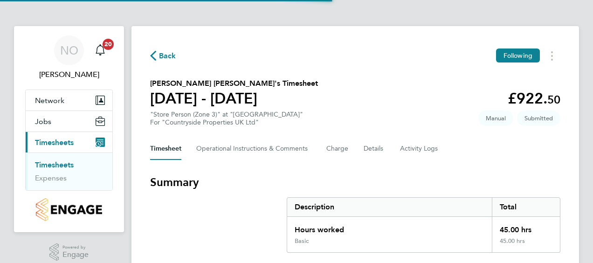  What do you see at coordinates (518, 56) in the screenshot?
I see `button: Following` at bounding box center [518, 56].